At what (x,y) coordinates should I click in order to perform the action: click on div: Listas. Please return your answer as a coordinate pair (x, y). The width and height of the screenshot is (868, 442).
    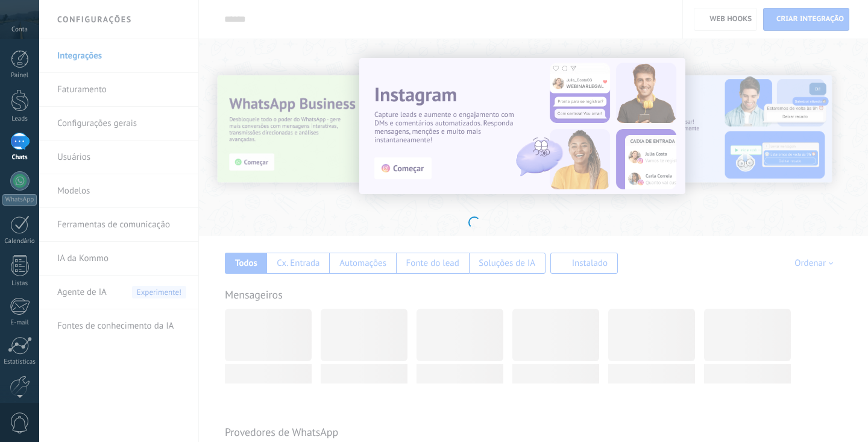
    Looking at the image, I should click on (20, 284).